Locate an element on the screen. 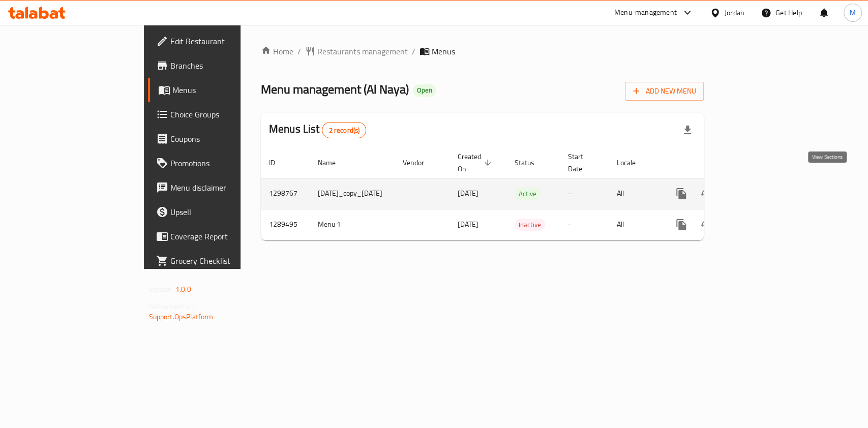  a: Coverage Report is located at coordinates (218, 236).